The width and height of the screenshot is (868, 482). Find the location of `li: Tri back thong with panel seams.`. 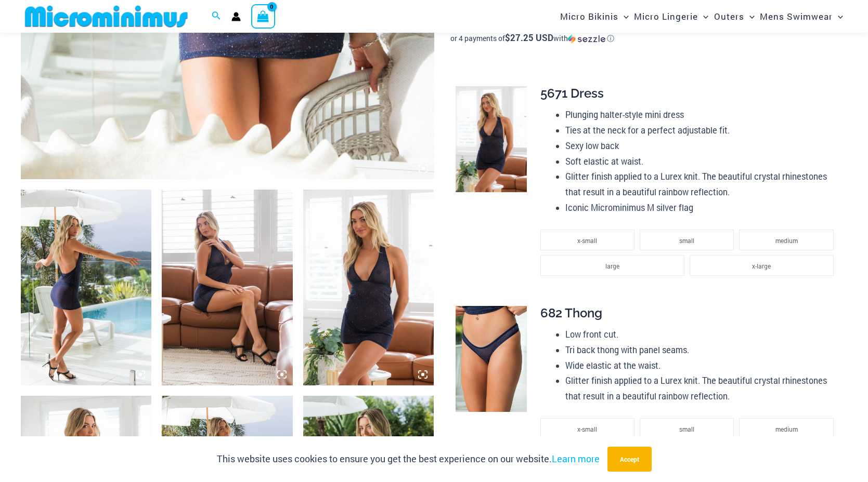

li: Tri back thong with panel seams. is located at coordinates (702, 350).